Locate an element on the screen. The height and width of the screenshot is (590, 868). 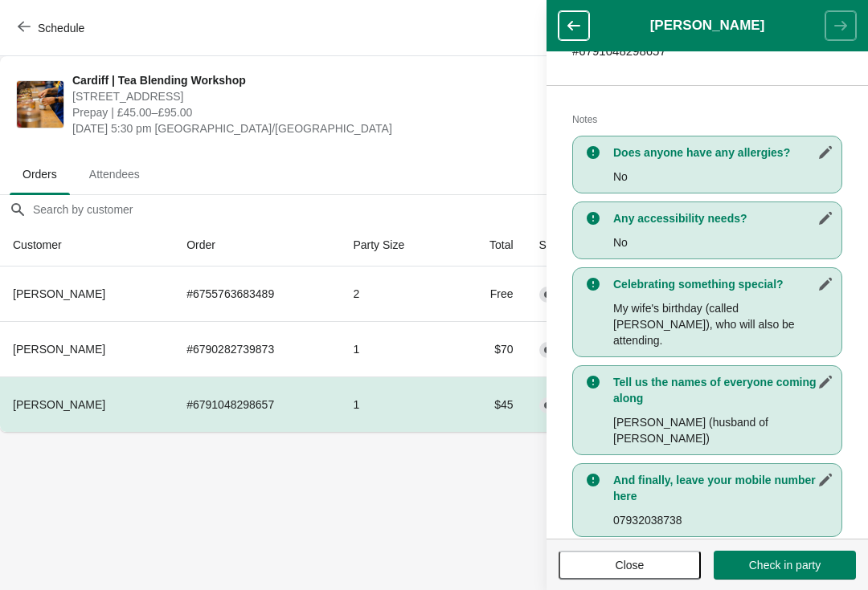
p: 07932038738 is located at coordinates (723, 520).